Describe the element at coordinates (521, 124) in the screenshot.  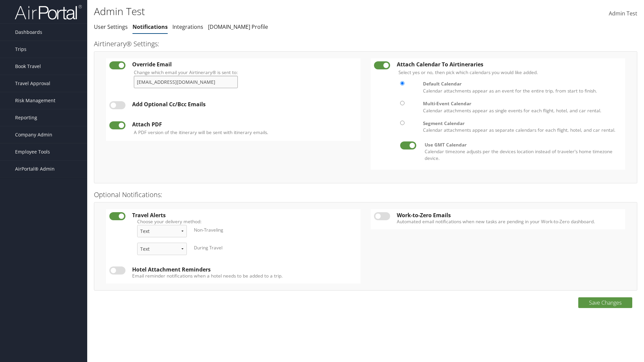
I see `div: Segment Calendar` at that location.